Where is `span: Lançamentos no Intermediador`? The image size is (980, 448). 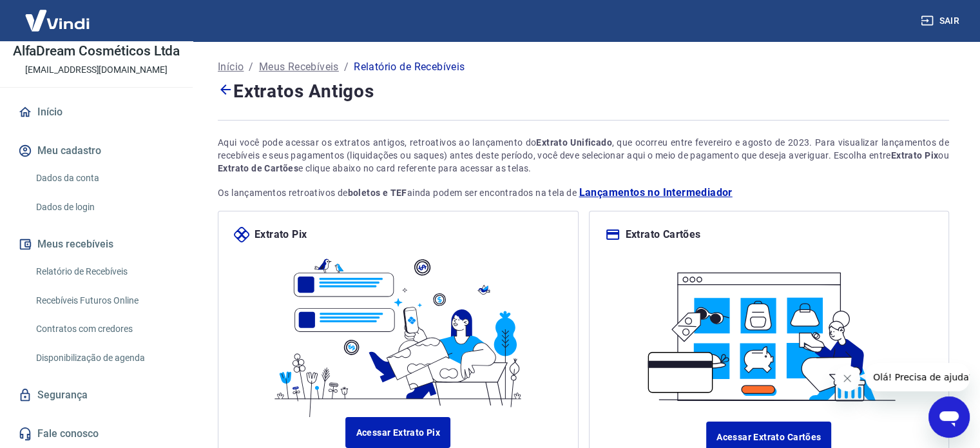
span: Lançamentos no Intermediador is located at coordinates (655, 192).